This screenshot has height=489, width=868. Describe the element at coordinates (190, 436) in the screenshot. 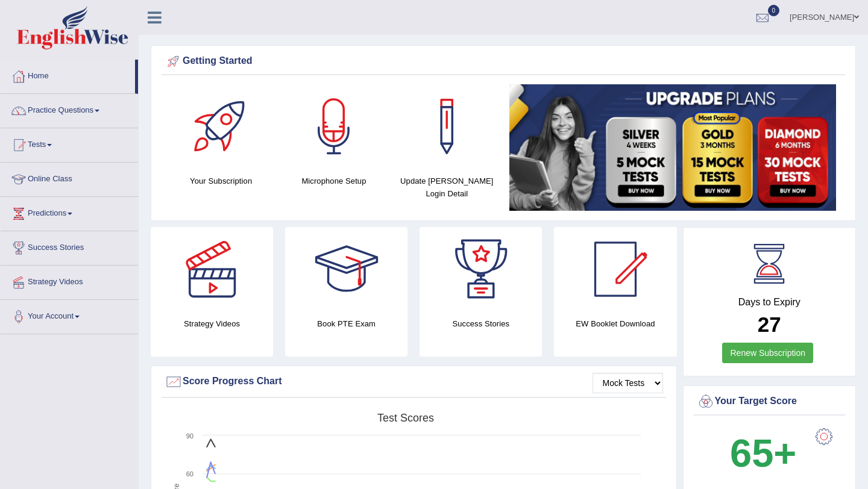

I see `text: 90` at that location.